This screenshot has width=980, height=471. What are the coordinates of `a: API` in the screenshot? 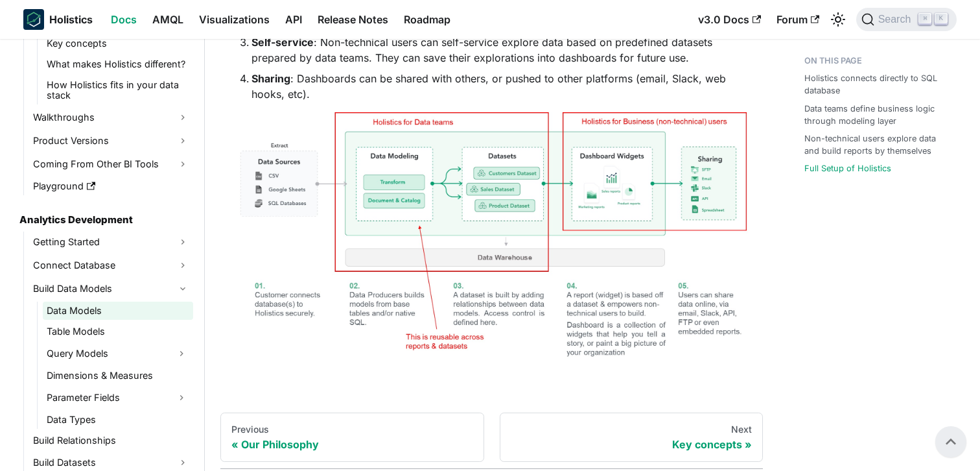 It's located at (294, 20).